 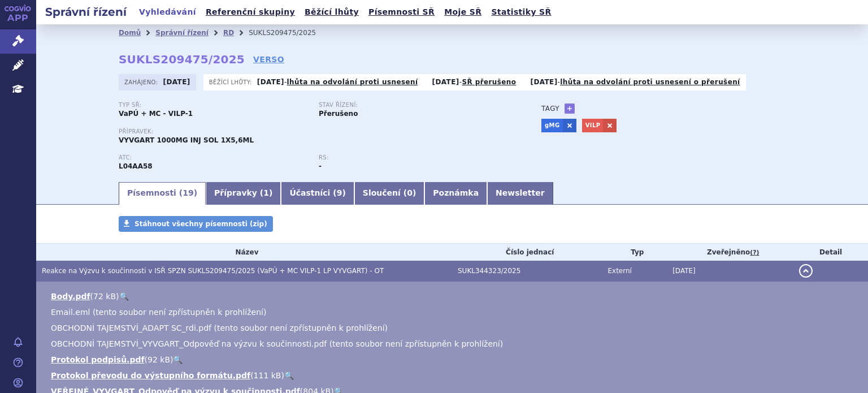 What do you see at coordinates (401, 12) in the screenshot?
I see `a: Písemnosti SŘ` at bounding box center [401, 12].